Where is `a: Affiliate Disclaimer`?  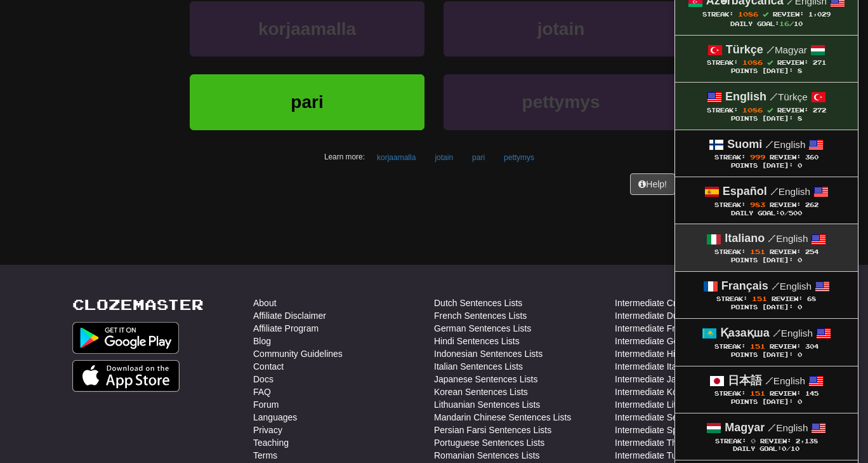
a: Affiliate Disclaimer is located at coordinates (289, 316).